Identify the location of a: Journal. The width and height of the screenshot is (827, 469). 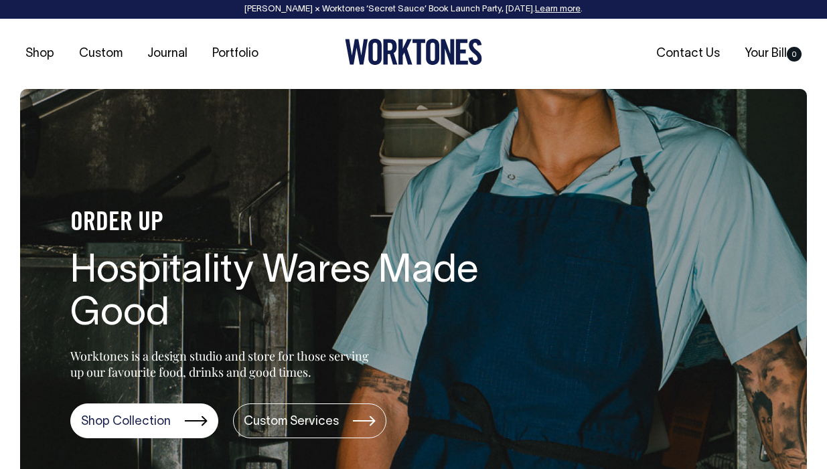
(167, 54).